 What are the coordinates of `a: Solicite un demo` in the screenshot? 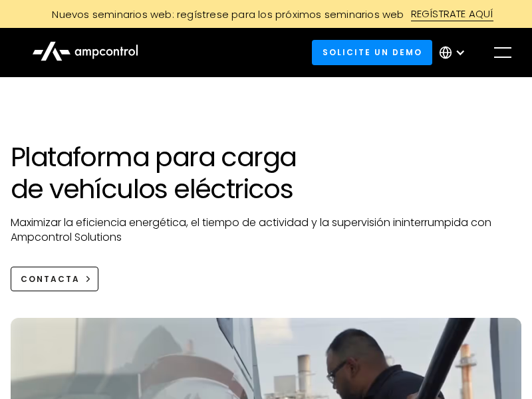 It's located at (372, 52).